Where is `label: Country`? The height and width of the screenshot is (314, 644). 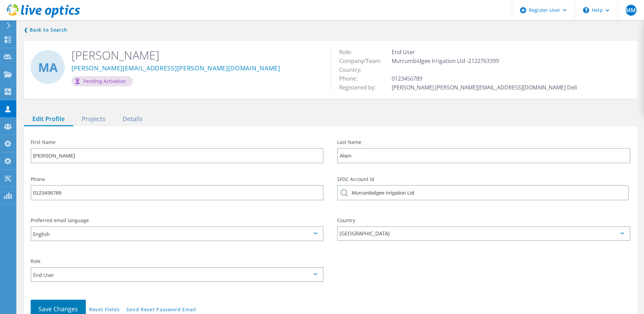 label: Country is located at coordinates (483, 221).